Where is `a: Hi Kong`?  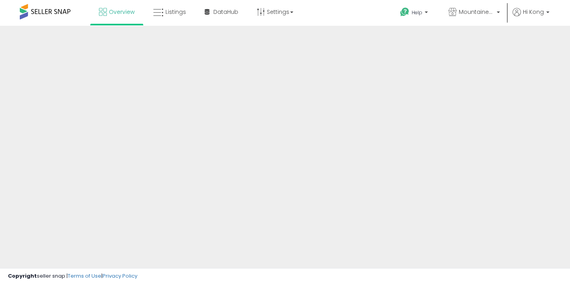 a: Hi Kong is located at coordinates (531, 17).